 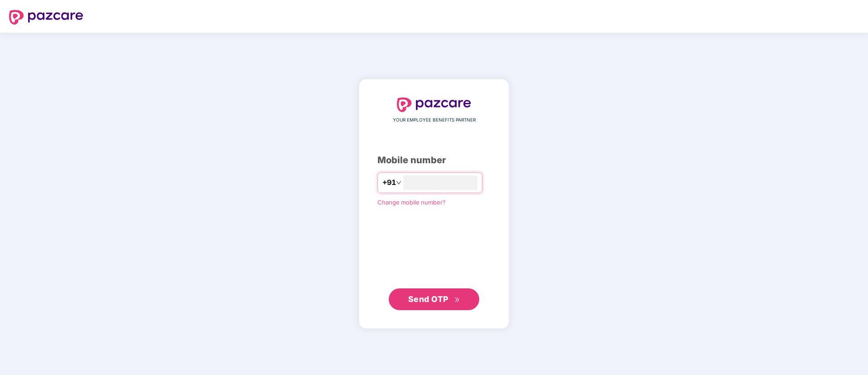 What do you see at coordinates (457, 300) in the screenshot?
I see `span: double-right` at bounding box center [457, 300].